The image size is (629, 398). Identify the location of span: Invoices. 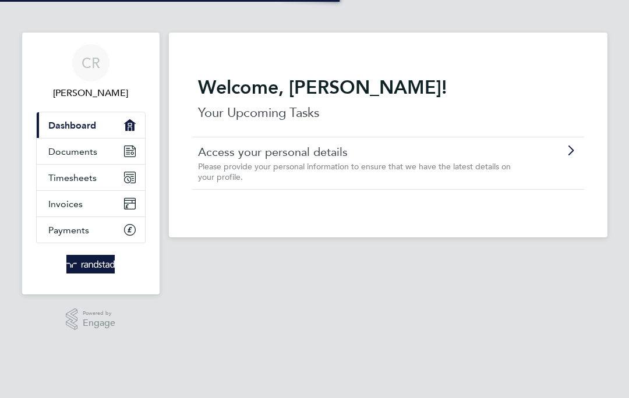
(65, 204).